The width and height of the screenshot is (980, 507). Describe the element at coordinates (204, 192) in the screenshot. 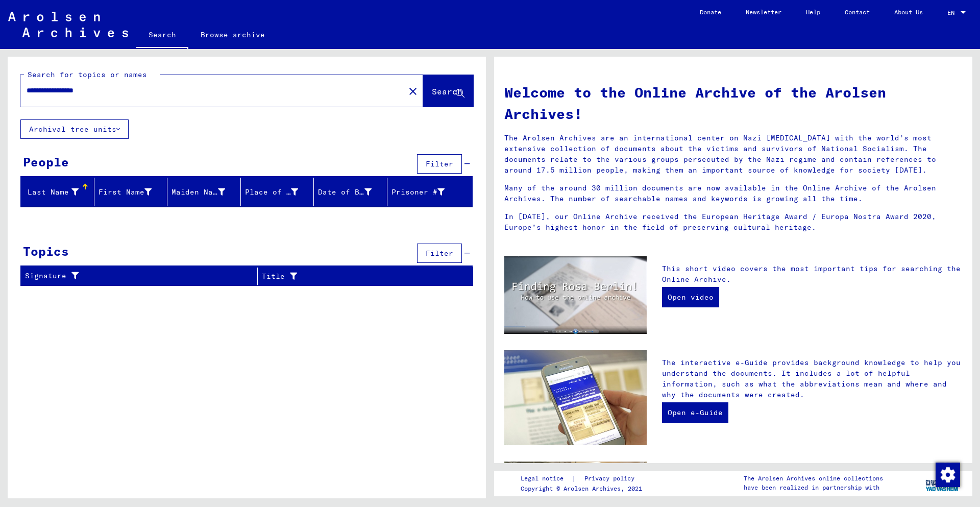

I see `mat-header-cell: Maiden Name` at that location.